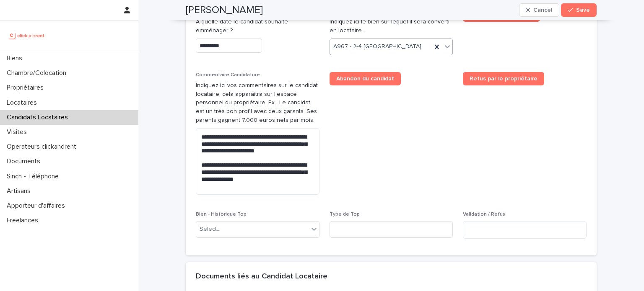 The height and width of the screenshot is (291, 644). I want to click on p: Chambre/Colocation, so click(38, 73).